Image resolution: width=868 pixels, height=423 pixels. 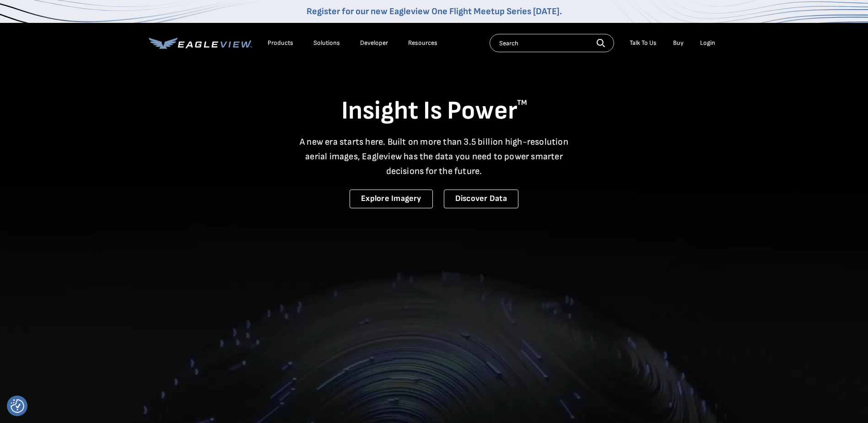 I want to click on h1: Insight Is Power, so click(x=434, y=111).